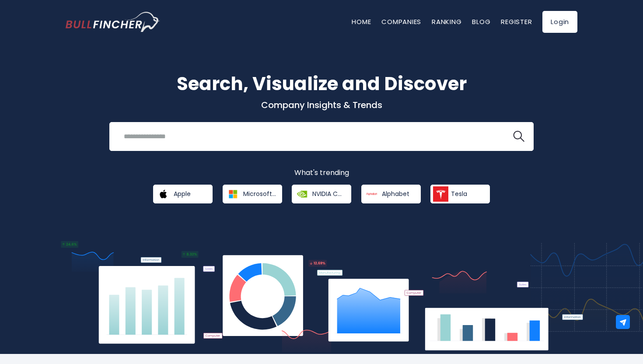 Image resolution: width=643 pixels, height=364 pixels. I want to click on img: Bullfincher logo, so click(113, 22).